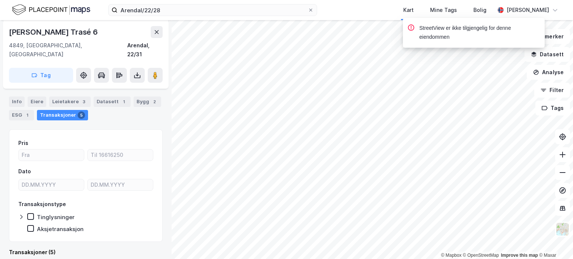 The width and height of the screenshot is (573, 259). Describe the element at coordinates (554, 241) in the screenshot. I see `div: Kontrollprogram for chat` at that location.